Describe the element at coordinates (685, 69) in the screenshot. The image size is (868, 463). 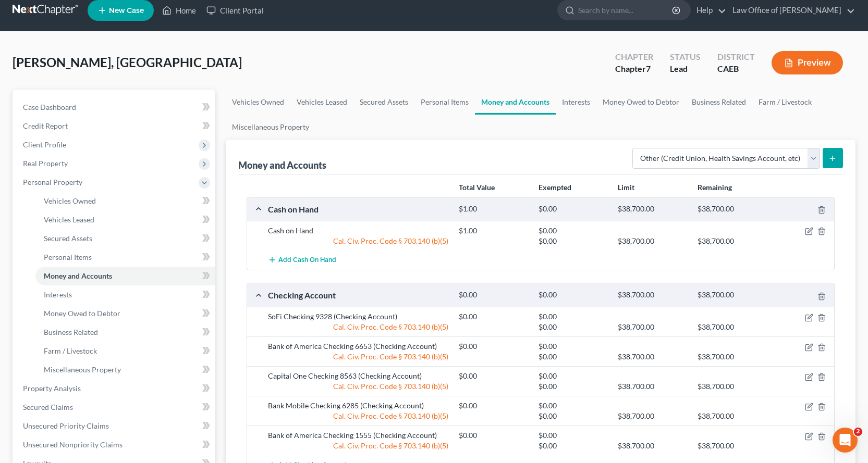
I see `div: Lead` at that location.